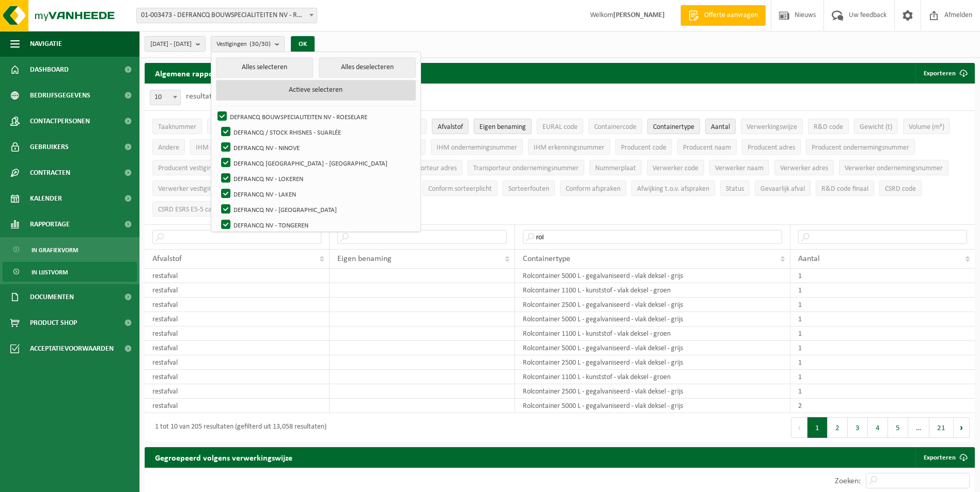 This screenshot has width=980, height=492. What do you see at coordinates (882, 406) in the screenshot?
I see `td: 2` at bounding box center [882, 406].